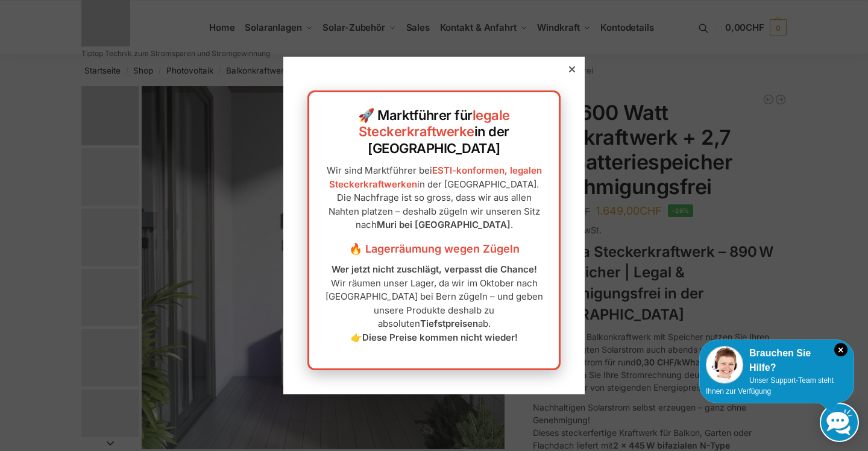 This screenshot has height=451, width=868. Describe the element at coordinates (449, 323) in the screenshot. I see `strong: Tiefstpreisen` at that location.